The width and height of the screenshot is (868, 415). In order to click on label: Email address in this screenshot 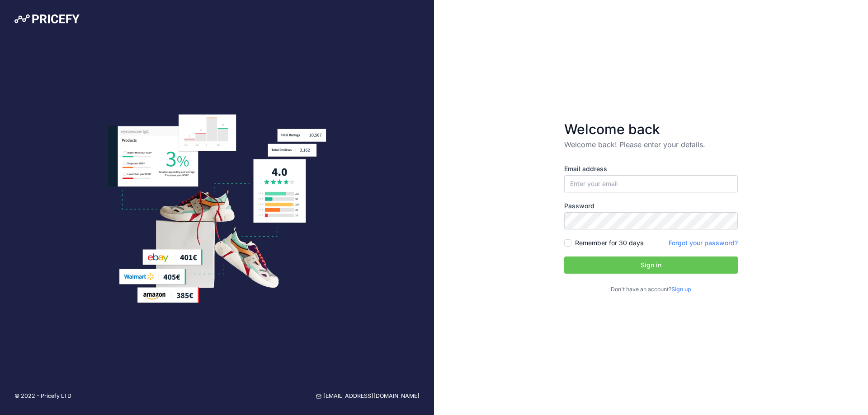, I will do `click(652, 169)`.